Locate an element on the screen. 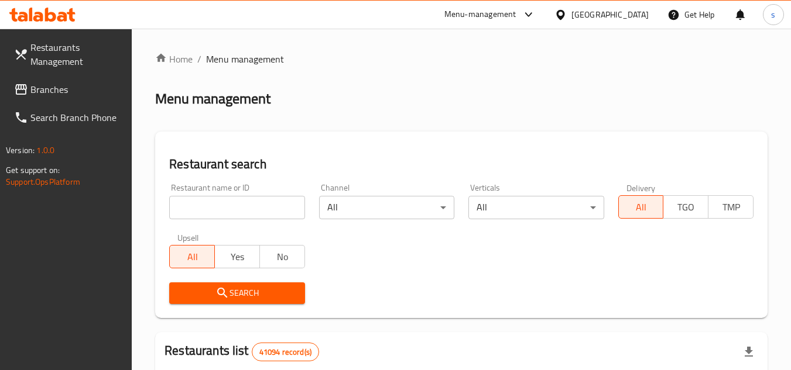 The width and height of the screenshot is (791, 370). span: Branches is located at coordinates (77, 90).